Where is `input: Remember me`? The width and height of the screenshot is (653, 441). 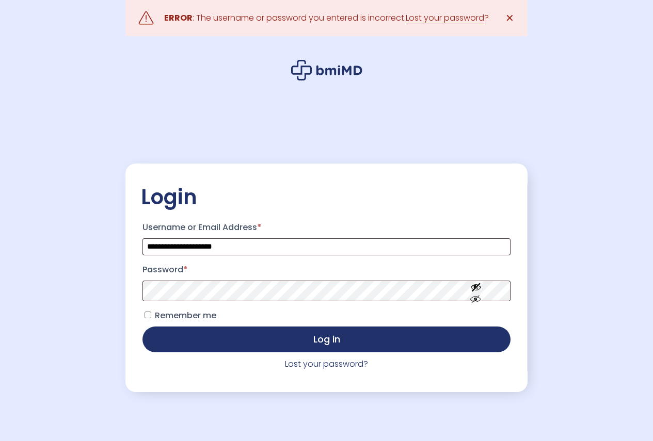 input: Remember me is located at coordinates (148, 315).